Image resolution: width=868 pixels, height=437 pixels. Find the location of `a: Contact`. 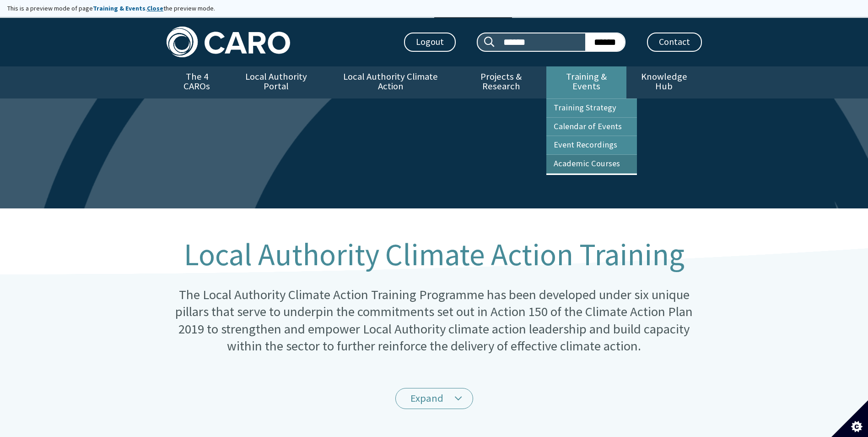

a: Contact is located at coordinates (675, 42).